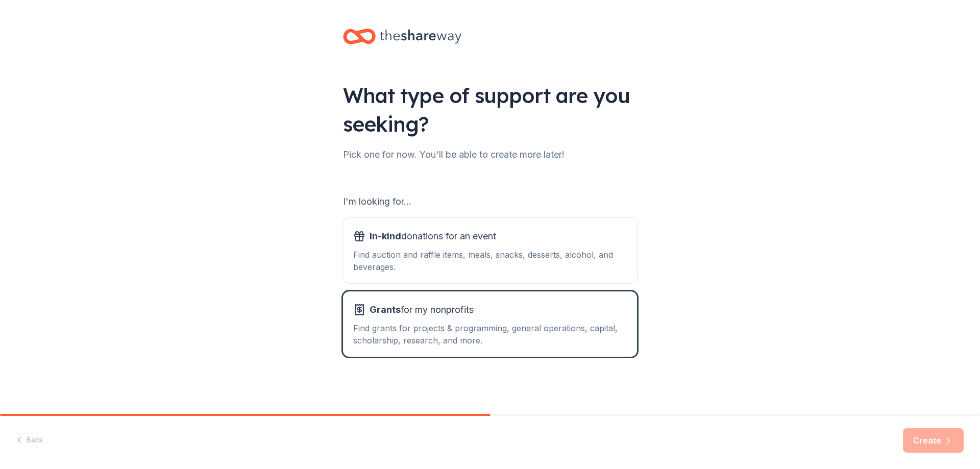 The height and width of the screenshot is (469, 980). Describe the element at coordinates (385, 310) in the screenshot. I see `span: Grants` at that location.